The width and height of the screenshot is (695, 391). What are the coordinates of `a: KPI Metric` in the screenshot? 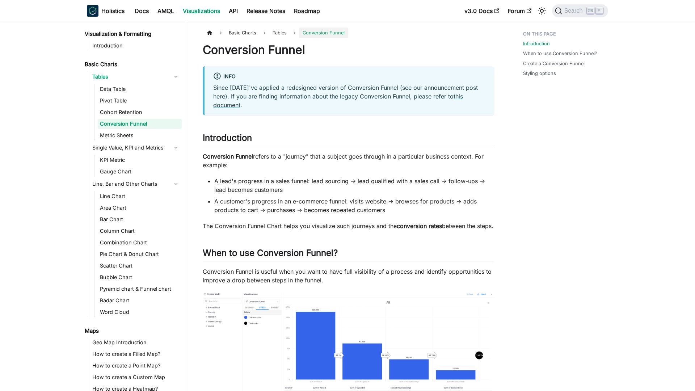 It's located at (140, 160).